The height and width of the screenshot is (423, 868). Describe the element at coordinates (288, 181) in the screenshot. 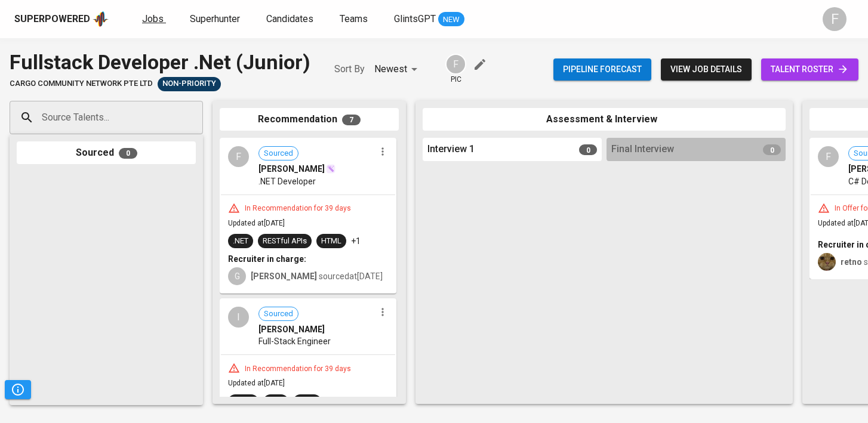

I see `span: .NET Developer` at that location.